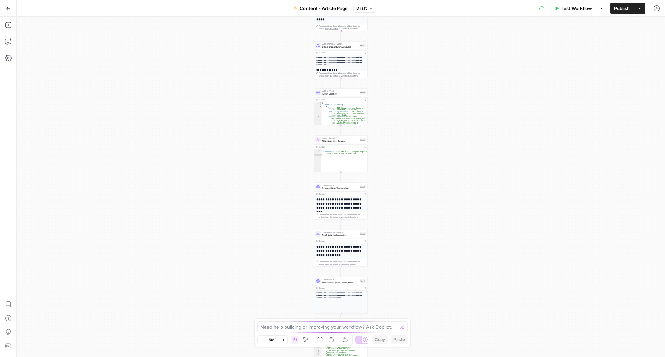  Describe the element at coordinates (576, 8) in the screenshot. I see `span: Test Workflow` at that location.